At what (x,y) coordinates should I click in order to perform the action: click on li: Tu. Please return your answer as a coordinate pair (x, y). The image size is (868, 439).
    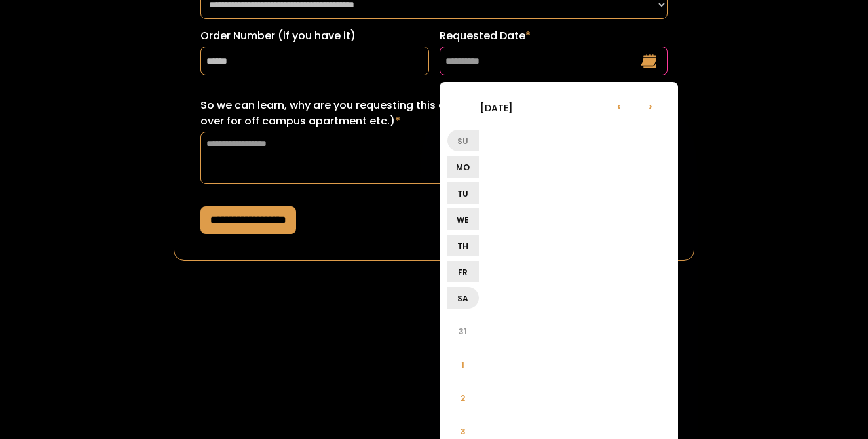
    Looking at the image, I should click on (463, 193).